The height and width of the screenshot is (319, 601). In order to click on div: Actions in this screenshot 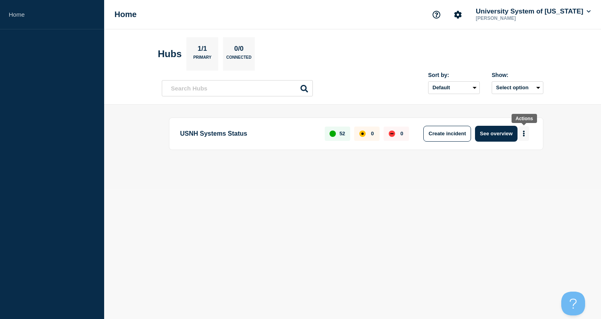, I will do `click(524, 119)`.